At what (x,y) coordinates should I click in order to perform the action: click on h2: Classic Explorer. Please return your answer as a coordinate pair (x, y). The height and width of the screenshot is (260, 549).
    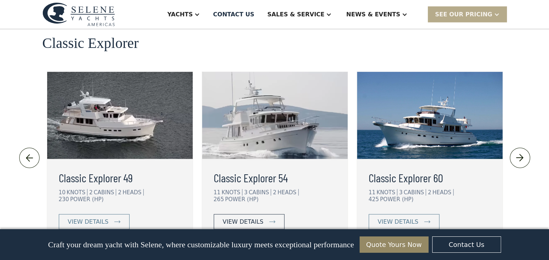
    Looking at the image, I should click on (91, 43).